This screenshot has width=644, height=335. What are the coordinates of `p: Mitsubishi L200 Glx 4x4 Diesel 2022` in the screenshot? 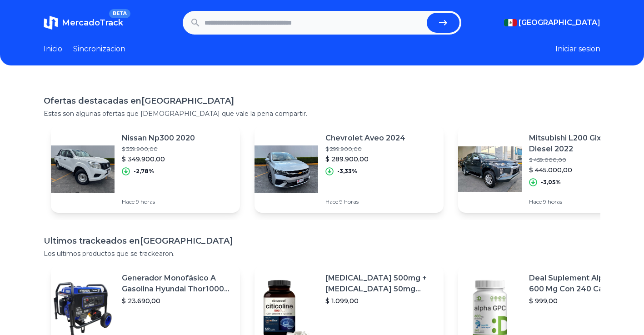 It's located at (585, 144).